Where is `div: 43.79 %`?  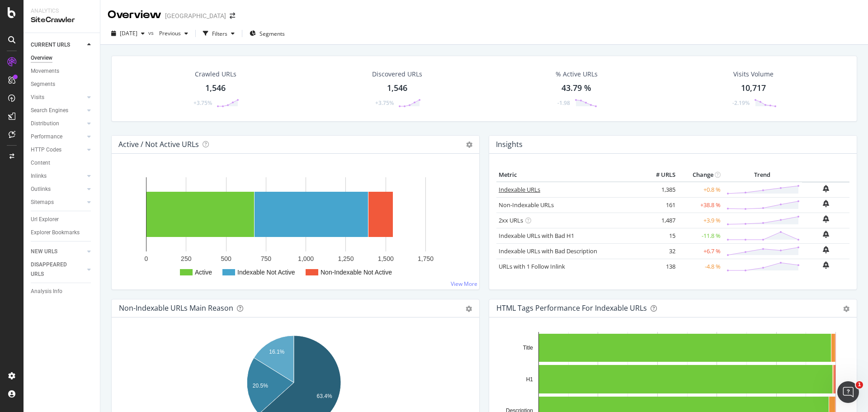 div: 43.79 % is located at coordinates (577, 88).